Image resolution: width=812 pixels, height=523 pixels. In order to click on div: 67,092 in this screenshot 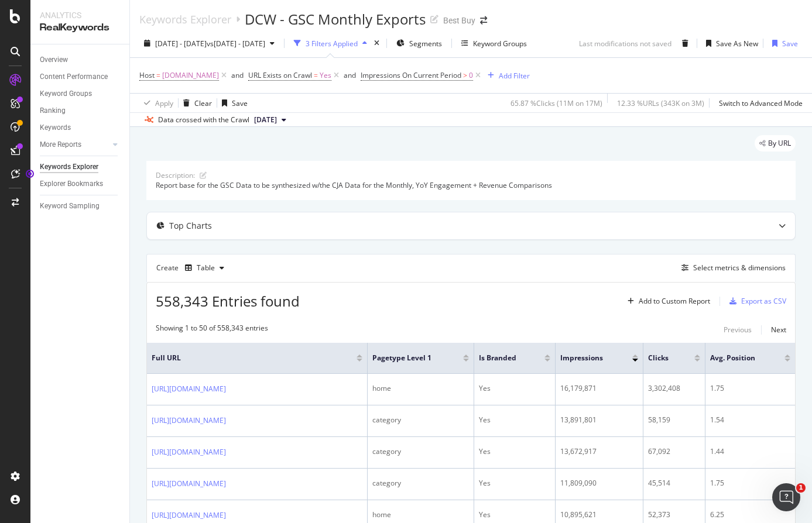, I will do `click(674, 451)`.